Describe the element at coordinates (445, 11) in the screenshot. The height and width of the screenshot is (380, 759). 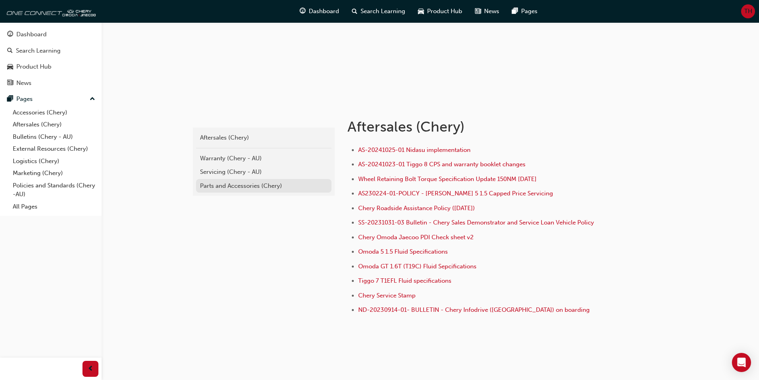
I see `span: Product Hub` at that location.